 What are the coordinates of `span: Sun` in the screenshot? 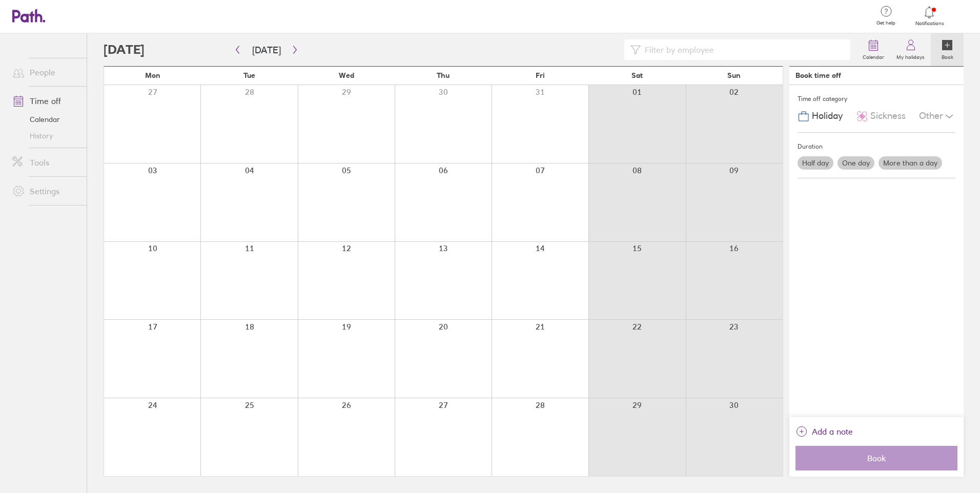 It's located at (735, 75).